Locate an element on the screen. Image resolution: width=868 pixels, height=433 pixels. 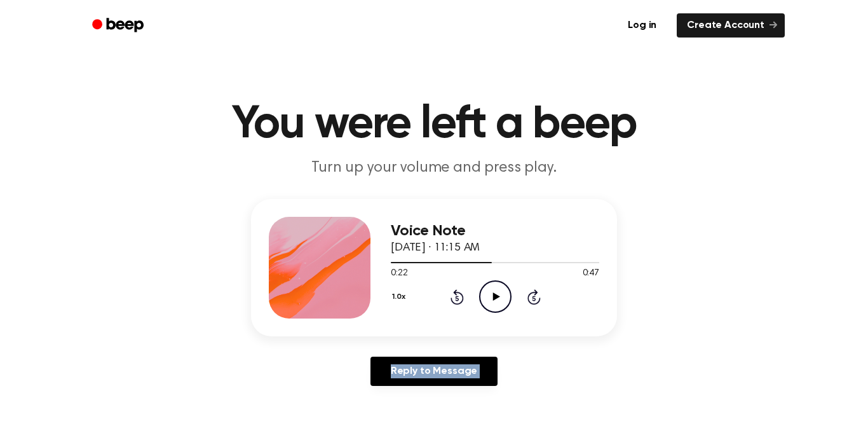
button: 1.0x is located at coordinates (401, 296).